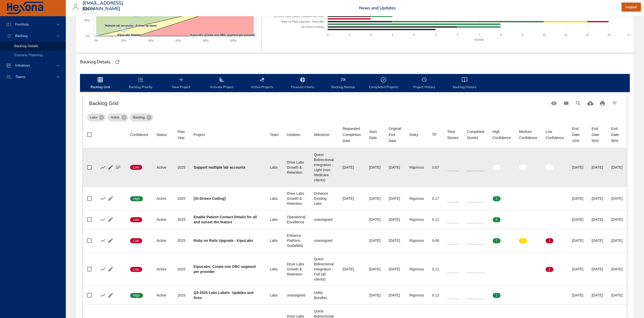  What do you see at coordinates (181, 134) in the screenshot?
I see `div: Plan Year` at bounding box center [181, 134].